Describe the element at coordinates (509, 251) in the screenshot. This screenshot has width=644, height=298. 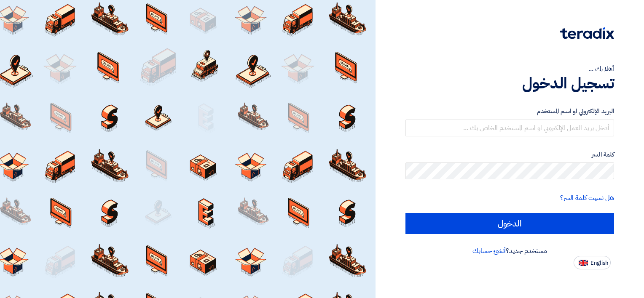
I see `div: مستخدم جديد؟` at that location.